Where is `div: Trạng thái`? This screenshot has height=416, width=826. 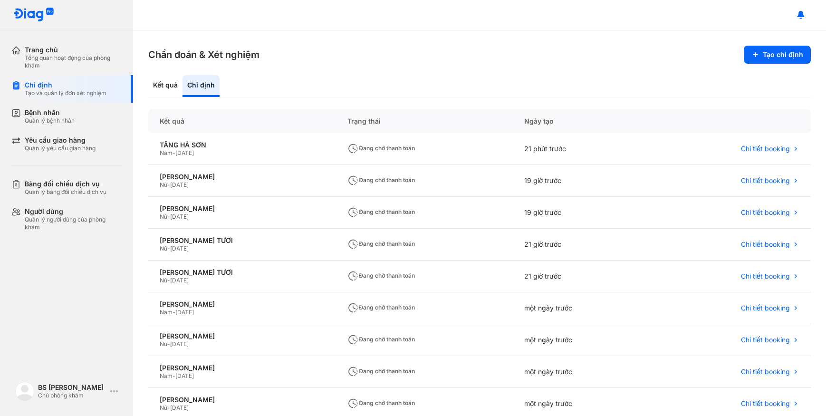 div: Trạng thái is located at coordinates (424, 121).